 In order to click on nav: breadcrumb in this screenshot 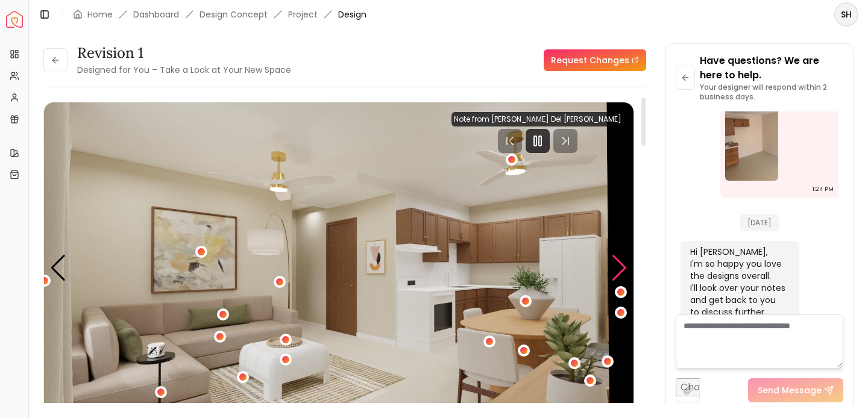, I will do `click(220, 15)`.